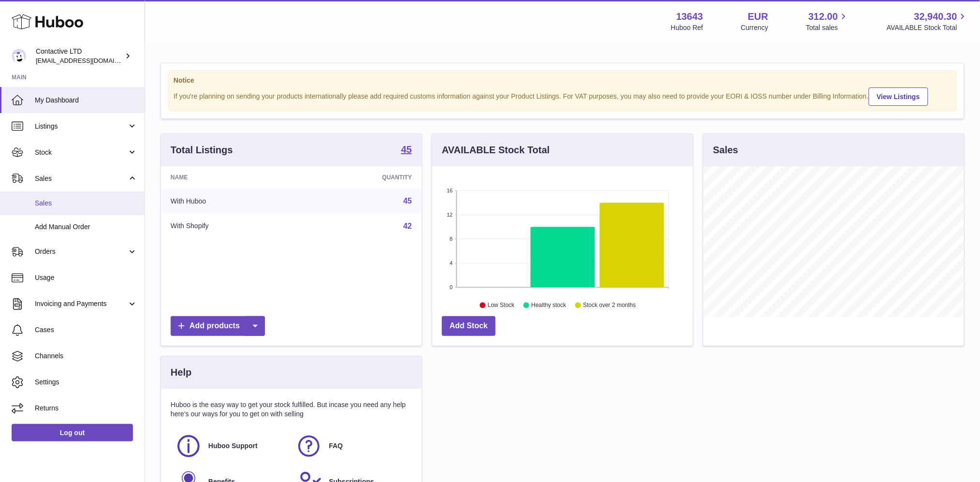  Describe the element at coordinates (758, 17) in the screenshot. I see `strong: EUR` at that location.